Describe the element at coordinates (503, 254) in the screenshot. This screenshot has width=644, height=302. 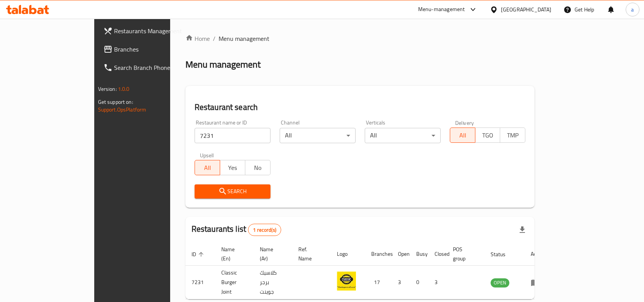
I see `span: Status` at that location.